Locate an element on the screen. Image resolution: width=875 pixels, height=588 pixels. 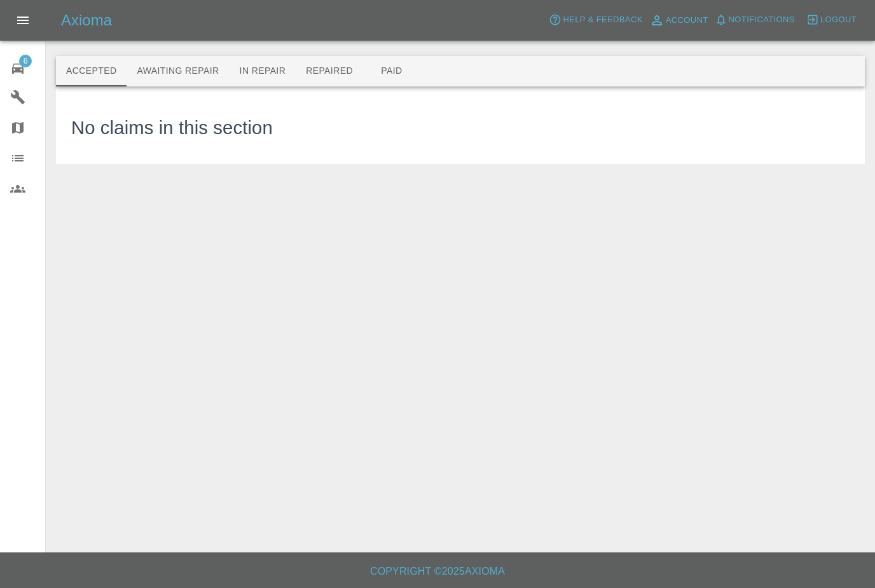
button: Paid is located at coordinates (392, 72).